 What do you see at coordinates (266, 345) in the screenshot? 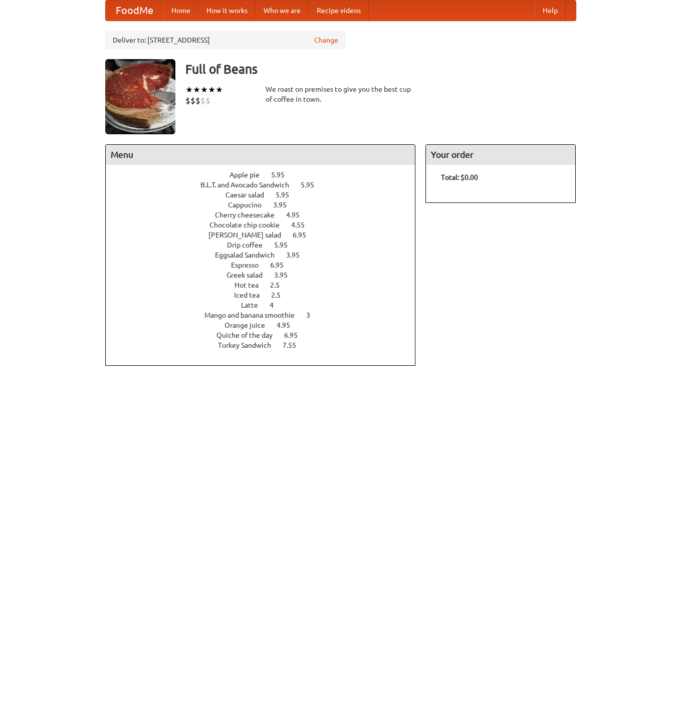
I see `a: Turkey Sandwich 7.55` at bounding box center [266, 345].